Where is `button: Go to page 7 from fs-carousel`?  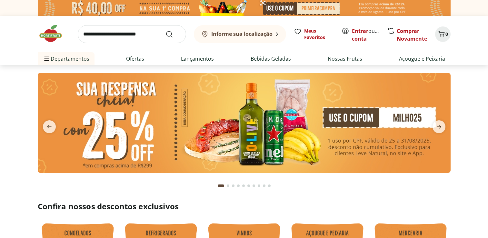
button: Go to page 7 from fs-carousel is located at coordinates (254, 186).